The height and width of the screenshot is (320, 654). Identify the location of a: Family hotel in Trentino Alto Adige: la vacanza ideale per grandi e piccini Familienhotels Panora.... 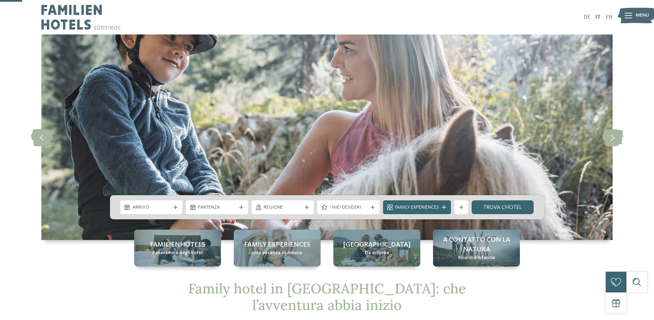
(178, 248).